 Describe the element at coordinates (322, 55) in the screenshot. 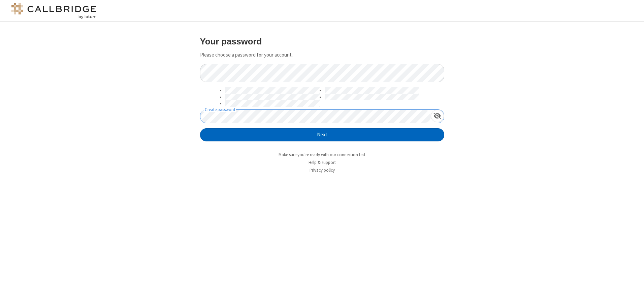

I see `p: Please choose a password for your account.` at that location.